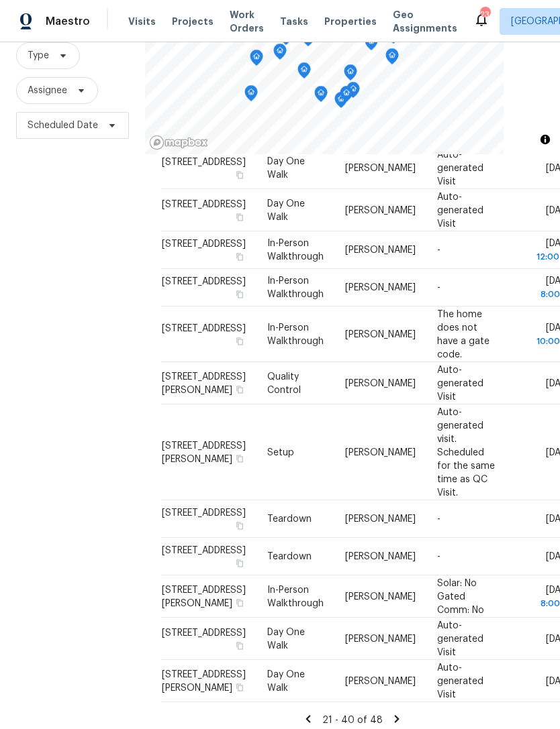  I want to click on span: Properties, so click(350, 22).